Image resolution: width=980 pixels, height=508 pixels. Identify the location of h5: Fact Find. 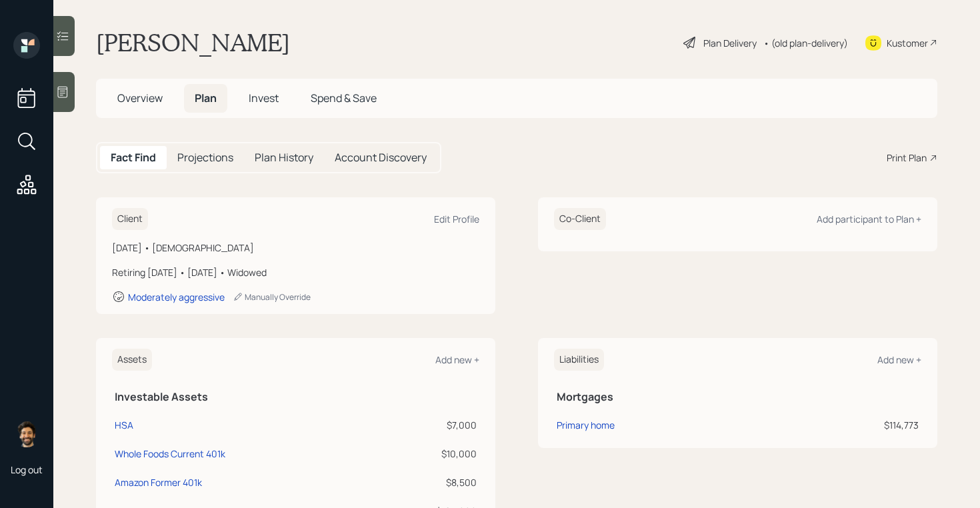
(134, 157).